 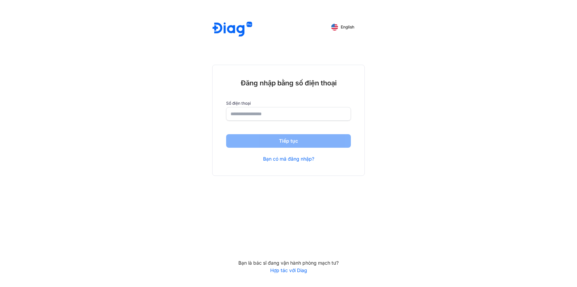 What do you see at coordinates (343, 27) in the screenshot?
I see `button: English` at bounding box center [343, 27].